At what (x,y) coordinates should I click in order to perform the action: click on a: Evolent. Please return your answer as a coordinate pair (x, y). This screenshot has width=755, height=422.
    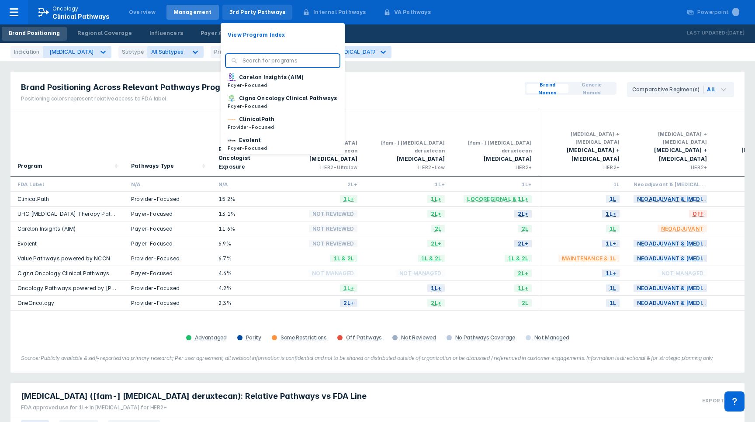
    Looking at the image, I should click on (27, 243).